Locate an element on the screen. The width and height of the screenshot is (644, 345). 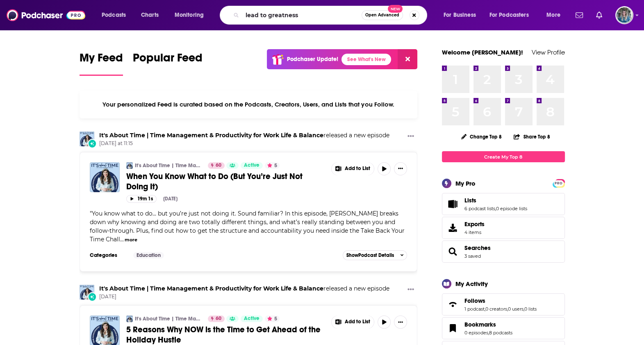
a: View Profile is located at coordinates (548, 52).